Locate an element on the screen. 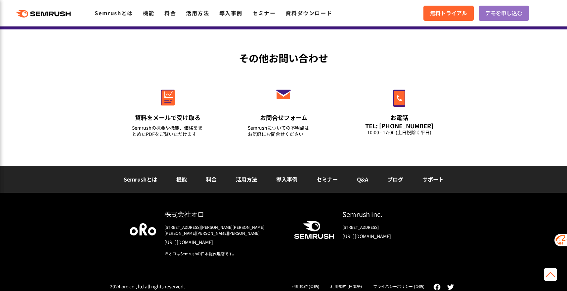  span: デモを申し込む is located at coordinates (504, 13).